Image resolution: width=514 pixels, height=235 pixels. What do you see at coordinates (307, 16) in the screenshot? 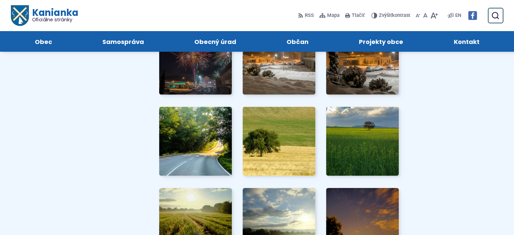
I see `a: RSS` at bounding box center [307, 16].